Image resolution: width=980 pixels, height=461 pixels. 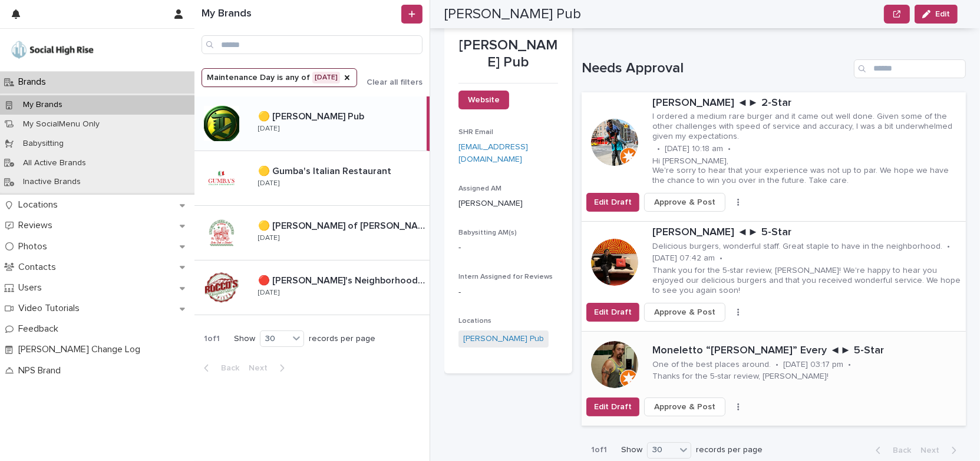 What do you see at coordinates (797, 246) in the screenshot?
I see `p: Delicious burgers, wonderful staff. Great staple to have in the neighborhood.` at bounding box center [797, 246].